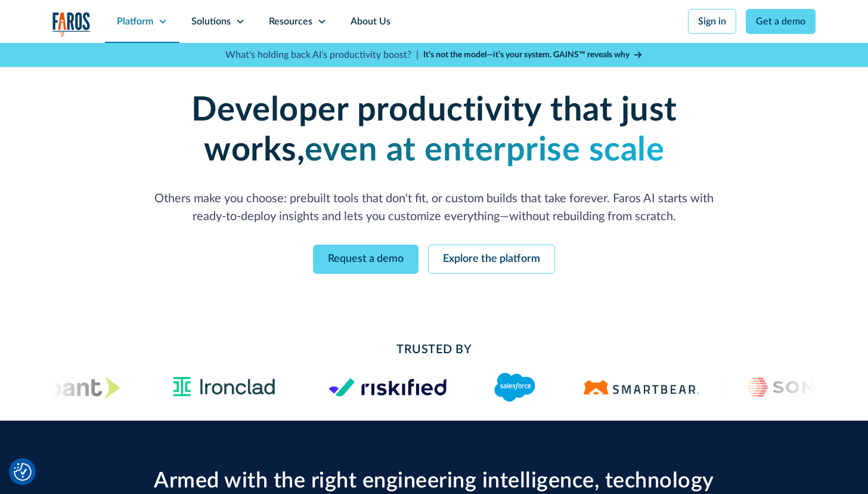 This screenshot has width=868, height=494. What do you see at coordinates (365, 259) in the screenshot?
I see `a: Request a demo` at bounding box center [365, 259].